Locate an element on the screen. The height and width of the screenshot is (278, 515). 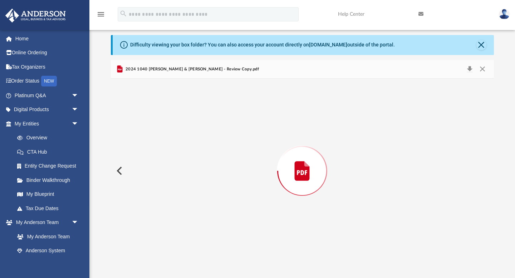
i: search is located at coordinates (123, 14).